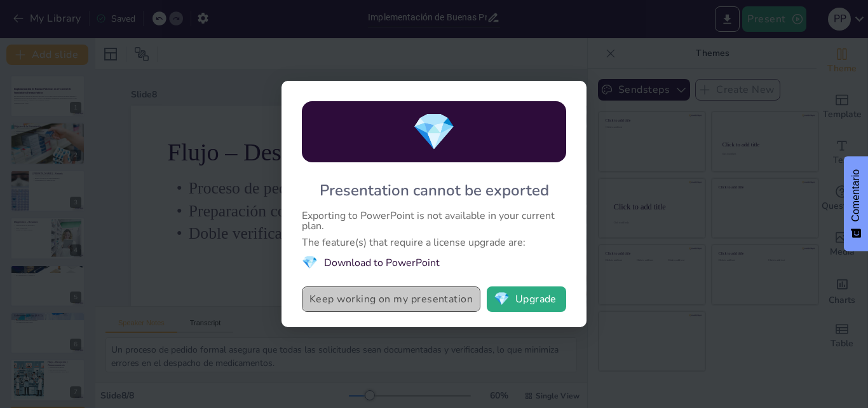 Image resolution: width=868 pixels, height=408 pixels. What do you see at coordinates (434, 221) in the screenshot?
I see `div: Exporting to PowerPoint is not available in your current plan.` at bounding box center [434, 221].